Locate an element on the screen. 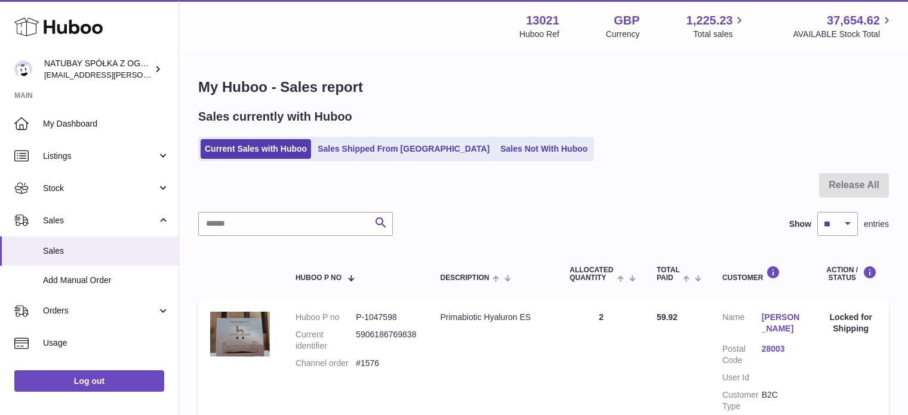  h2: Sales currently with Huboo is located at coordinates (275, 116).